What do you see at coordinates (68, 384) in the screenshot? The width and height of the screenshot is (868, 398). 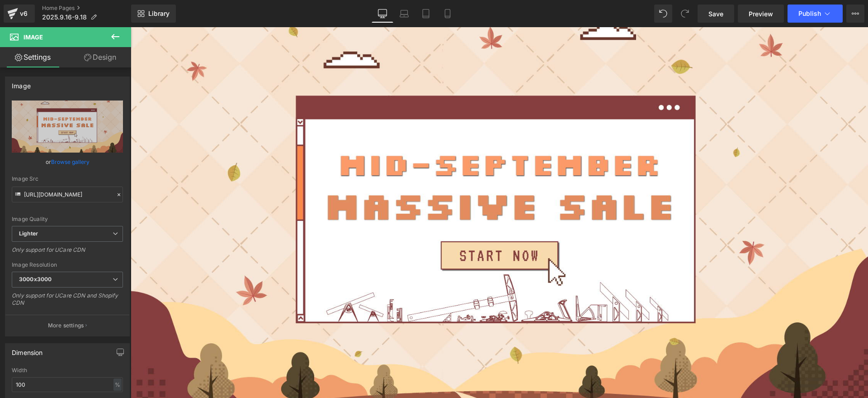 I see `input: auto` at bounding box center [68, 384].